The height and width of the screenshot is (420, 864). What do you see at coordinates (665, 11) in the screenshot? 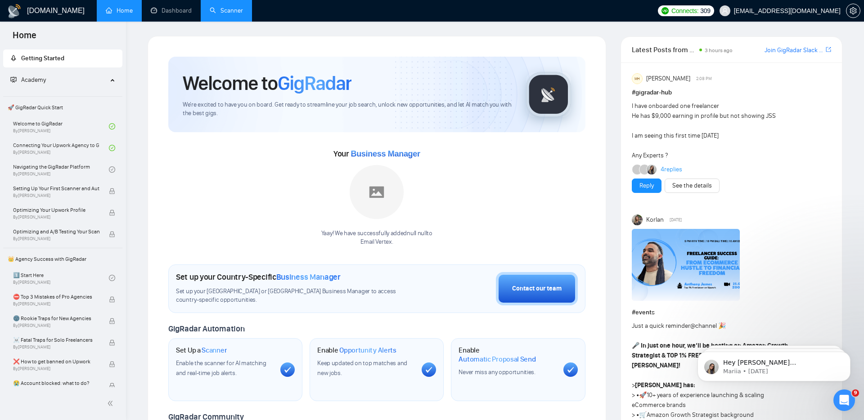
I see `img: upwork-logo.png` at bounding box center [665, 11].